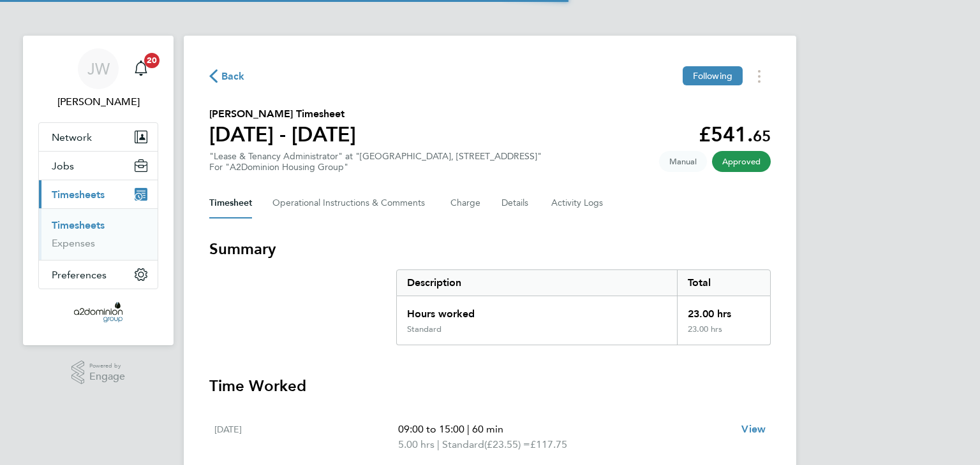  What do you see at coordinates (375, 167) in the screenshot?
I see `div: For "A2Dominion Housing Group"` at bounding box center [375, 167].